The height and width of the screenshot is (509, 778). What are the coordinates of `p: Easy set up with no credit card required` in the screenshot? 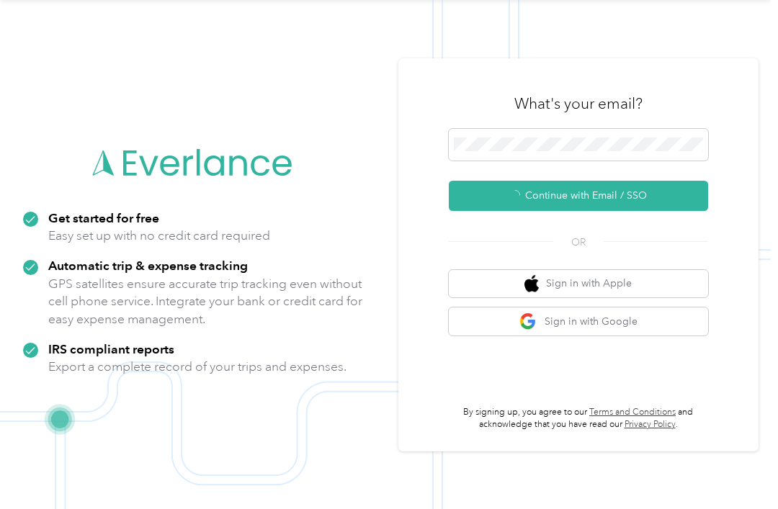 It's located at (159, 236).